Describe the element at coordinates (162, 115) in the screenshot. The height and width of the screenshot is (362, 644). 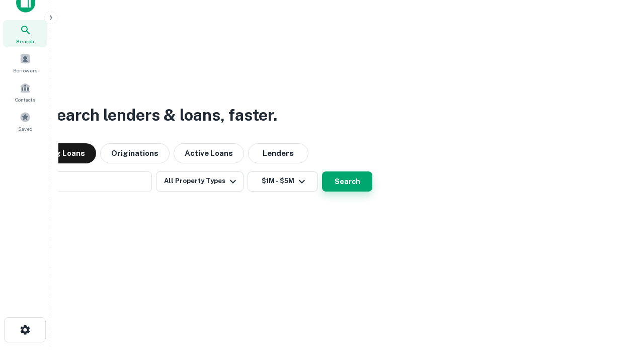
I see `h3: Search lenders & loans, faster.` at that location.